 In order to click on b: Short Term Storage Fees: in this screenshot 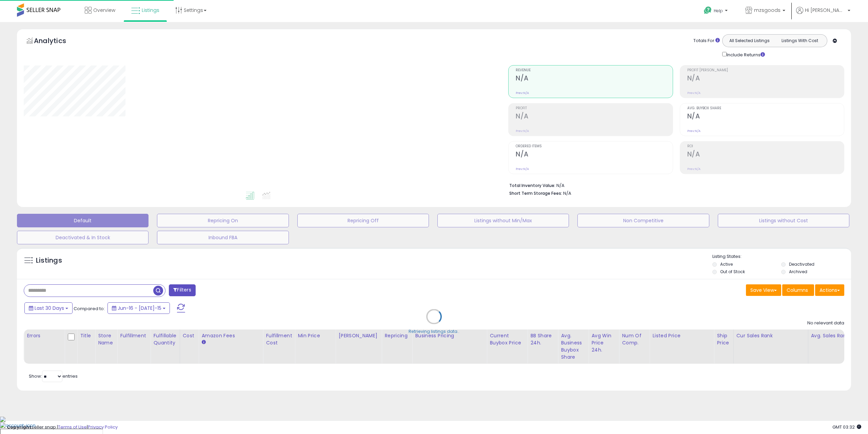, I will do `click(536, 193)`.